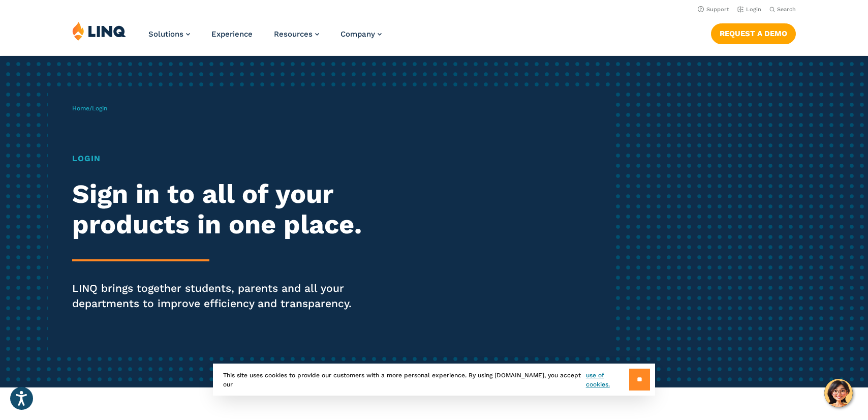 Image resolution: width=868 pixels, height=420 pixels. What do you see at coordinates (839, 393) in the screenshot?
I see `button: Hello, have a question? Let’s chat.` at bounding box center [839, 393].